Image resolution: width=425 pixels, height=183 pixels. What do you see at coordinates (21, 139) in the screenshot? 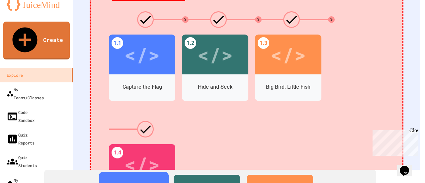
I see `div: Quiz Reports` at bounding box center [21, 139].